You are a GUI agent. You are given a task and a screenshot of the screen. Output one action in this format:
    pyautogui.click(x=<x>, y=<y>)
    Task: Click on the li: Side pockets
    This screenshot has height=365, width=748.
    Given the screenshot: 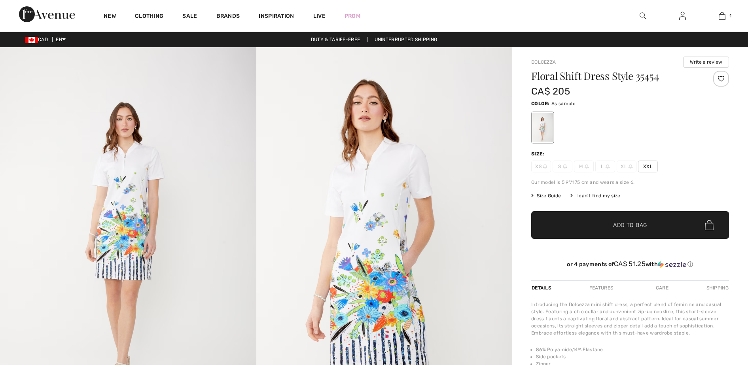 What is the action you would take?
    pyautogui.click(x=632, y=357)
    